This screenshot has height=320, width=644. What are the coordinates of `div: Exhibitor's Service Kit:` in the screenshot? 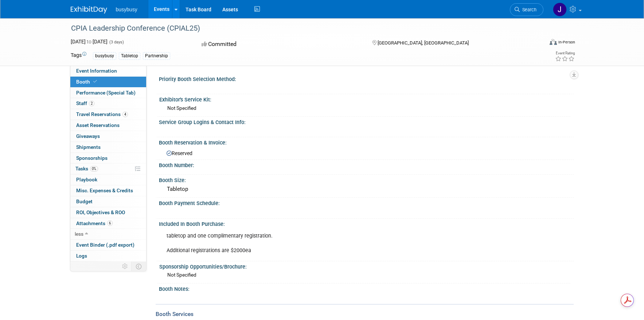 It's located at (365, 99).